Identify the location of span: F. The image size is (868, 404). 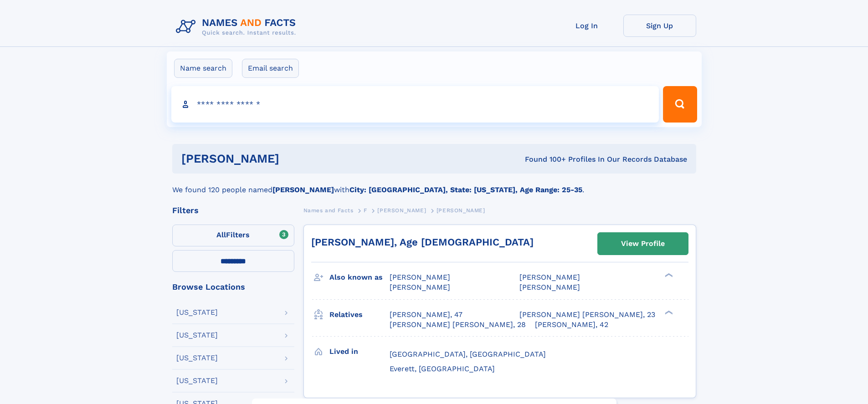
(365, 210).